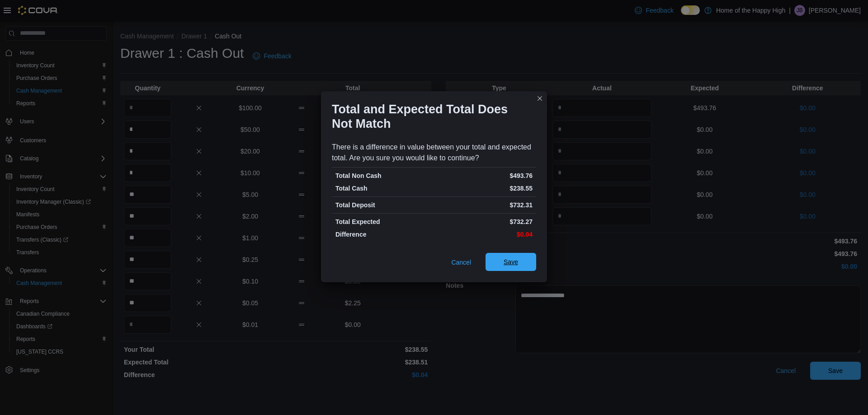  What do you see at coordinates (484, 176) in the screenshot?
I see `p: $493.76` at bounding box center [484, 176].